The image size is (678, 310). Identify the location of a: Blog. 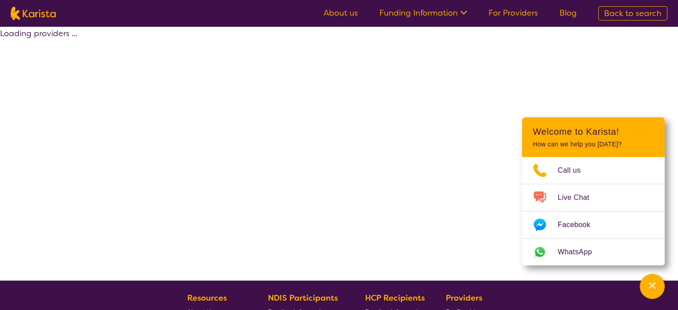
(568, 13).